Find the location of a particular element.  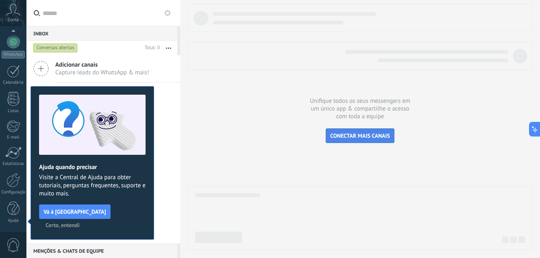

div: Menções & Chats de equipe is located at coordinates (102, 251).